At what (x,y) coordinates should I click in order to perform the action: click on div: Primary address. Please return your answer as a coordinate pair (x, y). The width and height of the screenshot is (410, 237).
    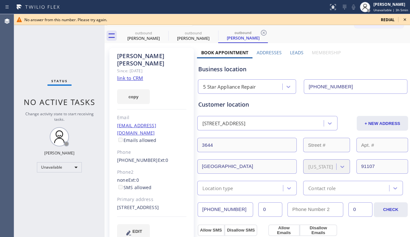
    Looking at the image, I should click on (152, 199).